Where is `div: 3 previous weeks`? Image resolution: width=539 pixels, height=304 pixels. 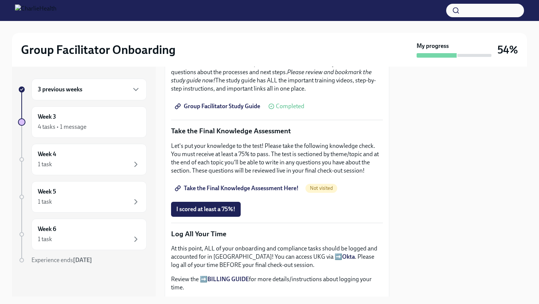 div: 3 previous weeks is located at coordinates (89, 89).